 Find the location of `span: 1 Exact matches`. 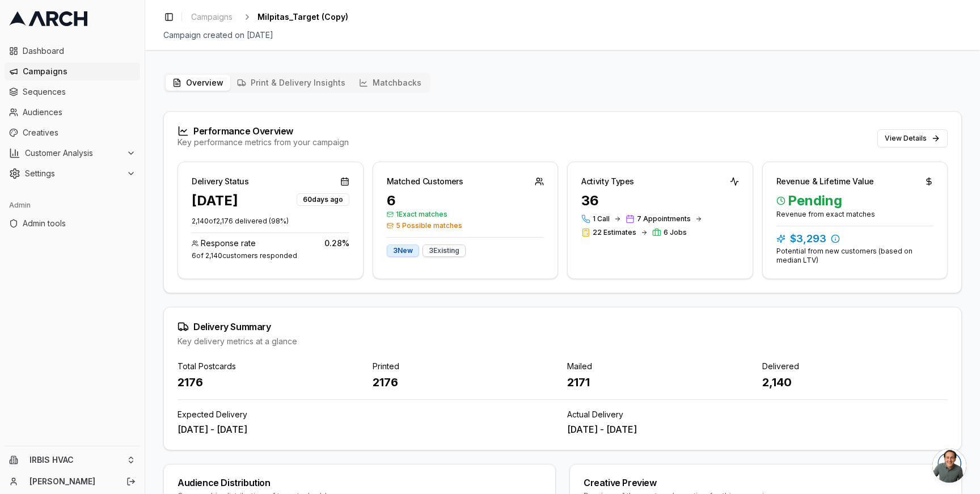

span: 1 Exact matches is located at coordinates (466, 214).